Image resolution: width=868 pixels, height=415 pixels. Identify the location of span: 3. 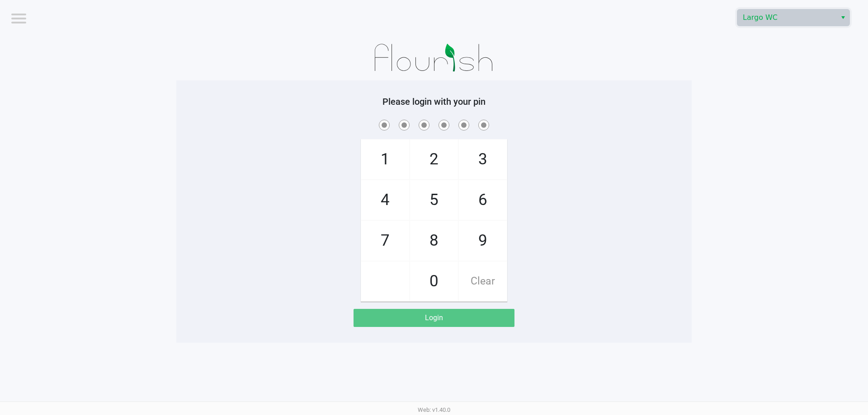
(483, 159).